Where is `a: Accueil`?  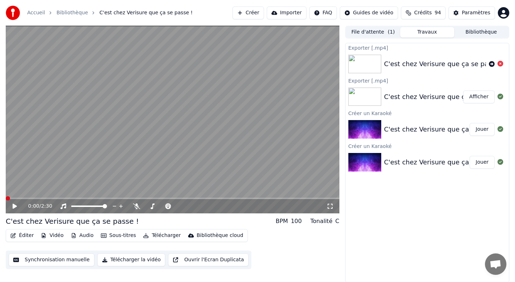 a: Accueil is located at coordinates (36, 13).